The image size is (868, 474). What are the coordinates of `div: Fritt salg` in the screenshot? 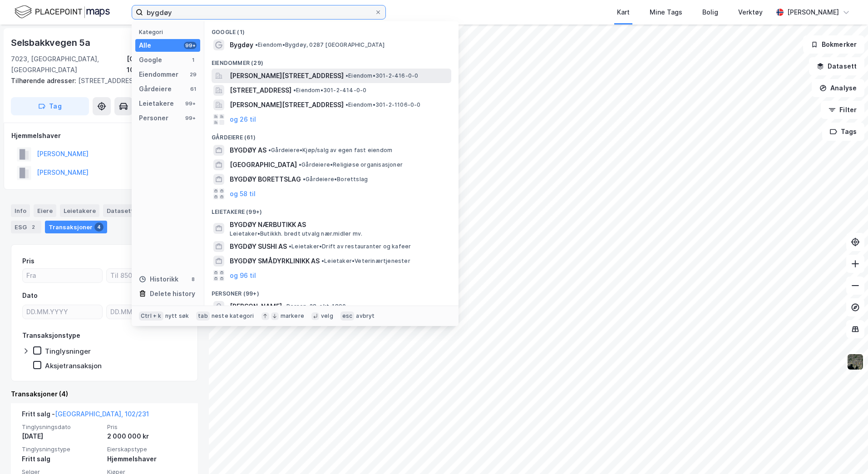 It's located at (62, 459).